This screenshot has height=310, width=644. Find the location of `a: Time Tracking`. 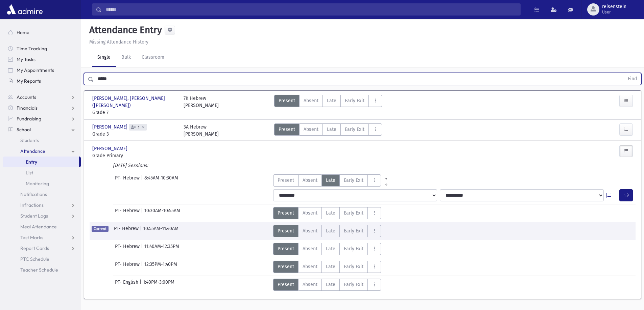

a: Time Tracking is located at coordinates (41, 49).